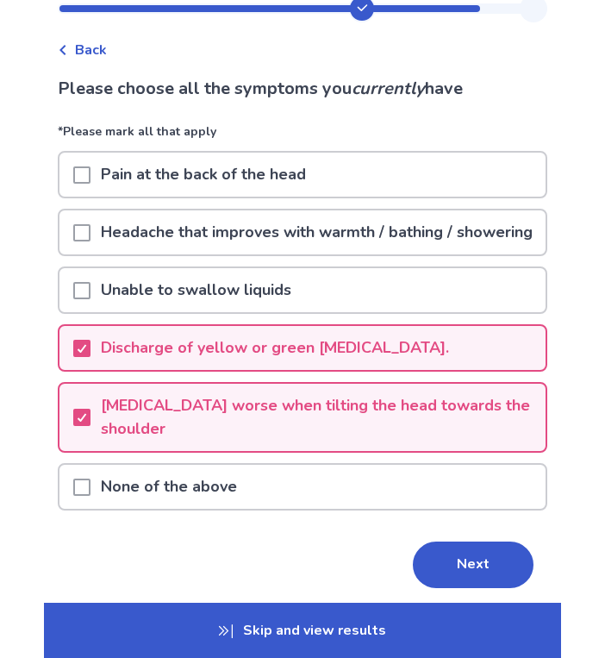 The width and height of the screenshot is (605, 658). What do you see at coordinates (90, 50) in the screenshot?
I see `span: Back` at bounding box center [90, 50].